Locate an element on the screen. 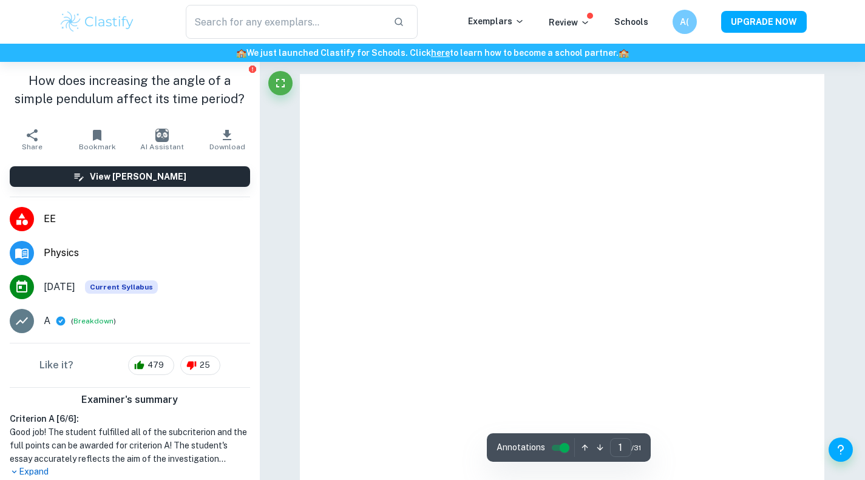 The height and width of the screenshot is (480, 865). span: Annotations is located at coordinates (521, 447).